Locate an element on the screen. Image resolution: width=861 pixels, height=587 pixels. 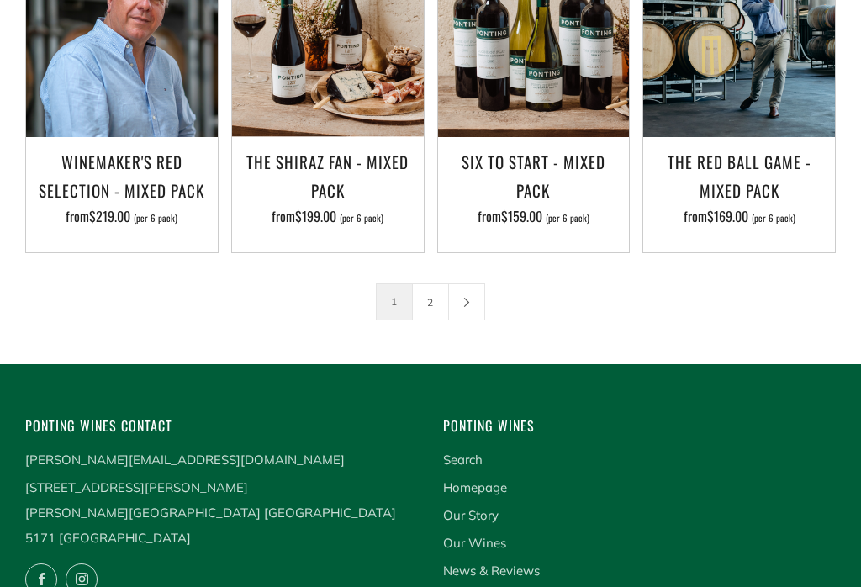
h3: The Red Ball Game - Mixed Pack is located at coordinates (739, 176).